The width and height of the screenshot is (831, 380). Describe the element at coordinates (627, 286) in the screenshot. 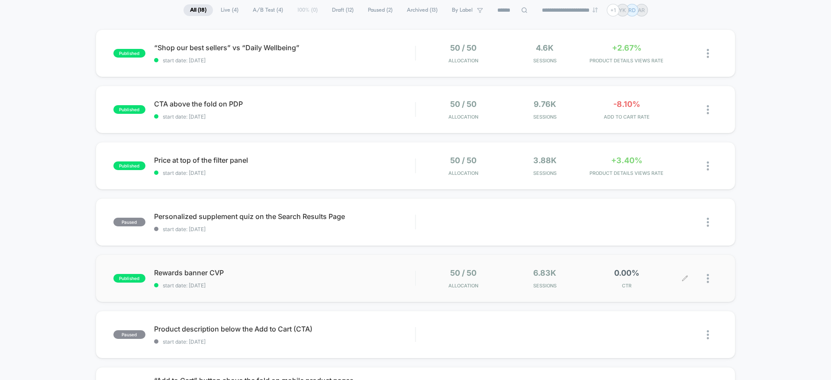

I see `span: CTR` at that location.